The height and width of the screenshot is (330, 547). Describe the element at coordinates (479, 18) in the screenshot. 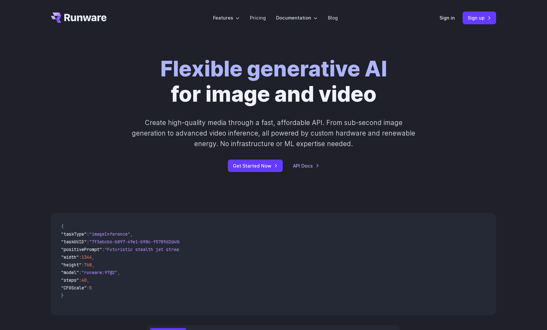

I see `a: Sign up` at that location.